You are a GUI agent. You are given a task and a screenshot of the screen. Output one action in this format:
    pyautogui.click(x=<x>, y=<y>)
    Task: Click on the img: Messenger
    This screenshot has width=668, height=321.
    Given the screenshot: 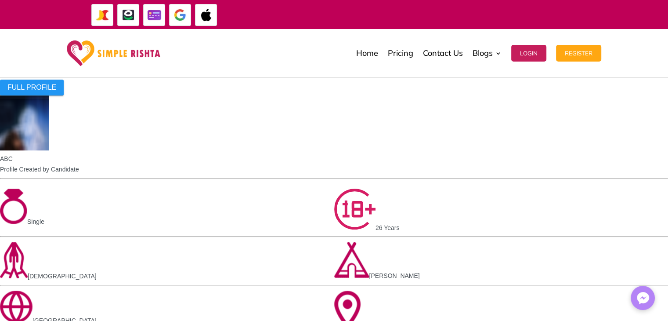 What is the action you would take?
    pyautogui.click(x=643, y=298)
    